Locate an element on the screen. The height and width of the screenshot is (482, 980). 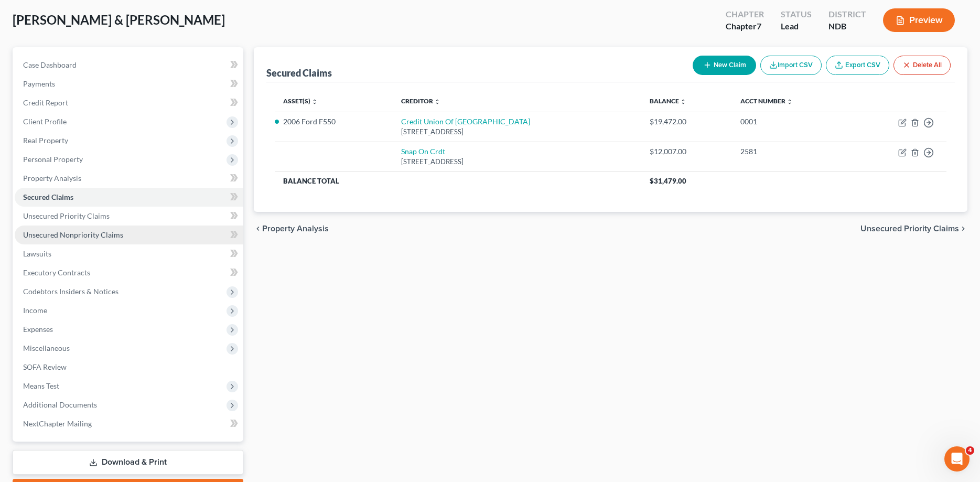
span: Unsecured Nonpriority Claims is located at coordinates (73, 235).